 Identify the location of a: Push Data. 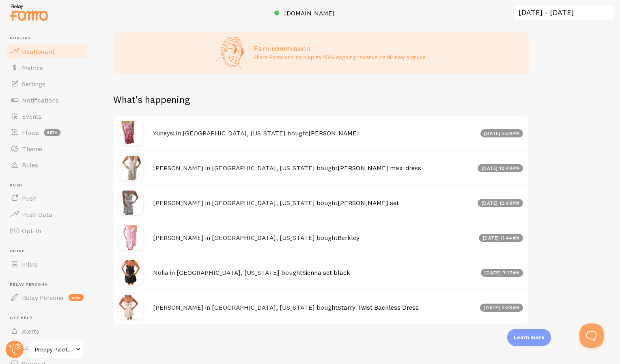
(47, 215).